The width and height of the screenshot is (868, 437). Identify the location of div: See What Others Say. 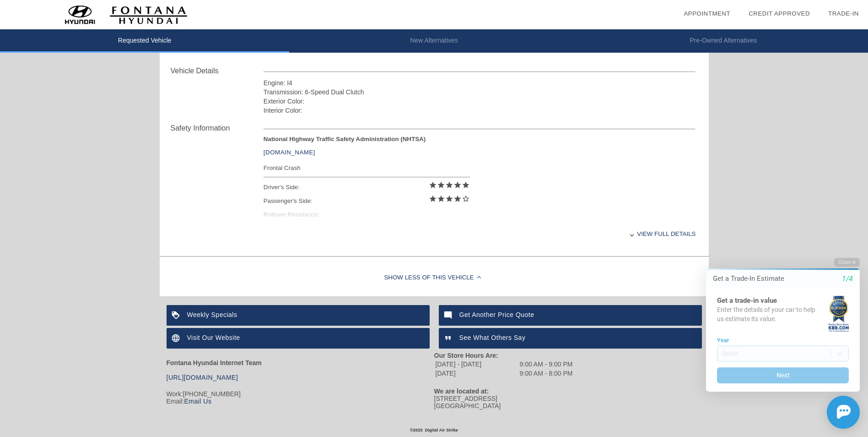
(570, 338).